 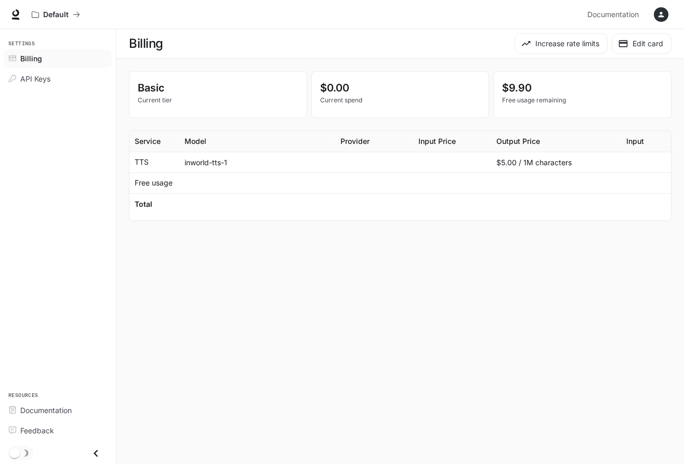 I want to click on p: Free usage, so click(x=153, y=183).